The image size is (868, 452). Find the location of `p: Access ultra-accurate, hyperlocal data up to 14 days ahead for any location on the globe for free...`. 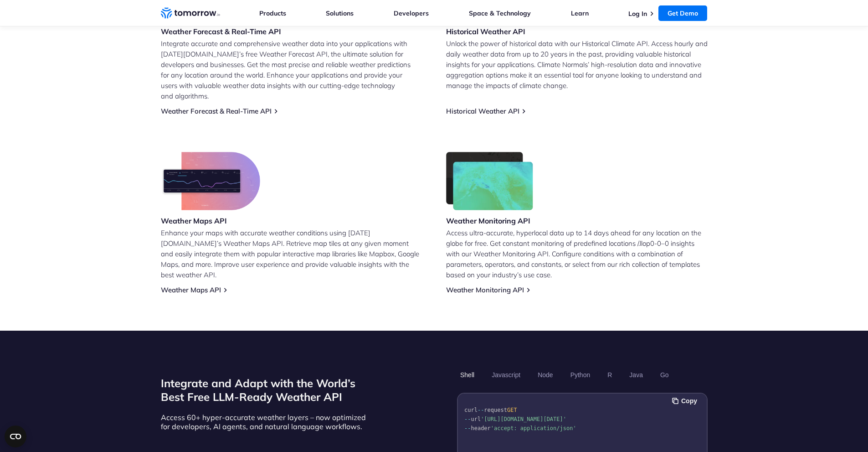

p: Access ultra-accurate, hyperlocal data up to 14 days ahead for any location on the globe for free... is located at coordinates (577, 254).